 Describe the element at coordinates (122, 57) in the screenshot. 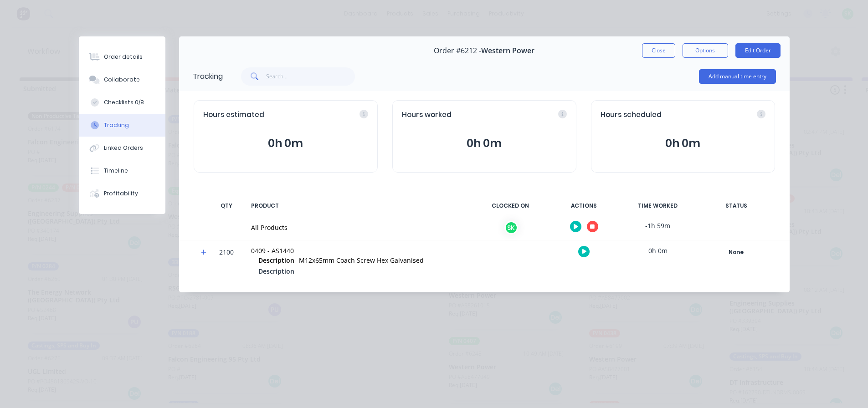

I see `button: Order details` at that location.